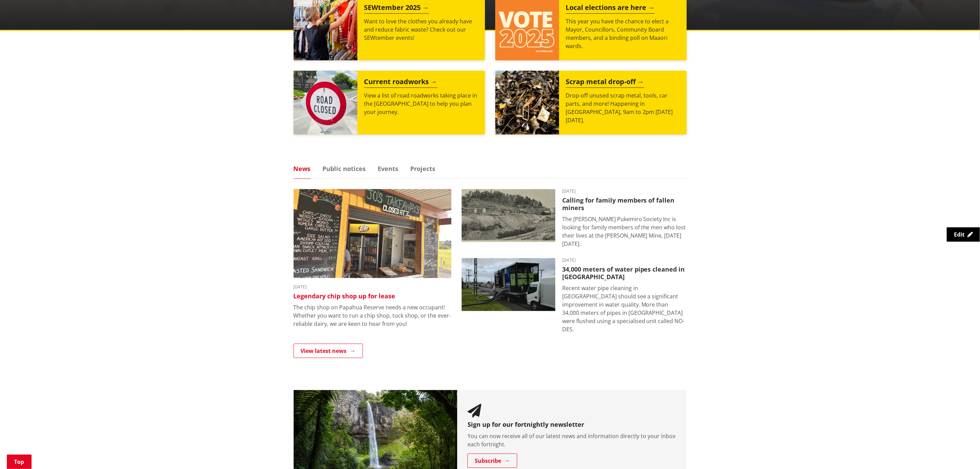 This screenshot has width=980, height=469. What do you see at coordinates (328, 351) in the screenshot?
I see `a: View latest news` at bounding box center [328, 351].